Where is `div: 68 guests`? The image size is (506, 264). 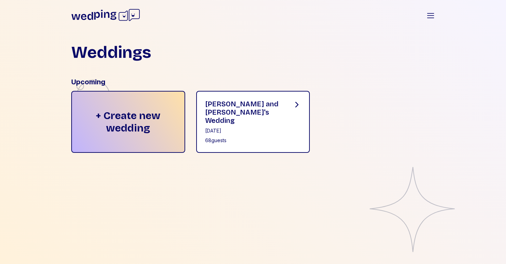 div: 68 guests is located at coordinates (244, 141).